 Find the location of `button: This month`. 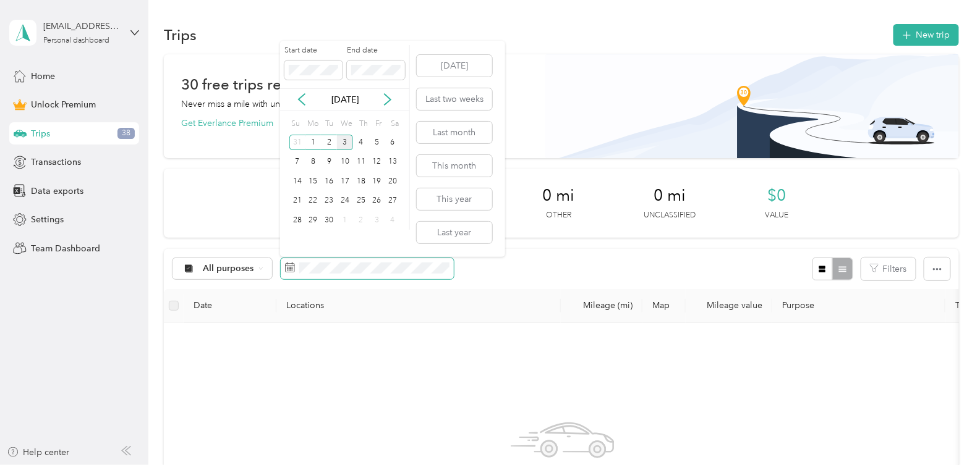

button: This month is located at coordinates (455, 165).